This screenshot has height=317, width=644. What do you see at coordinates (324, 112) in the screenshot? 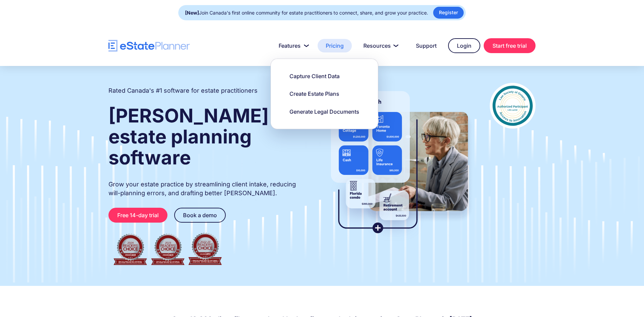
I see `div: Generate Legal Documents` at bounding box center [324, 112].